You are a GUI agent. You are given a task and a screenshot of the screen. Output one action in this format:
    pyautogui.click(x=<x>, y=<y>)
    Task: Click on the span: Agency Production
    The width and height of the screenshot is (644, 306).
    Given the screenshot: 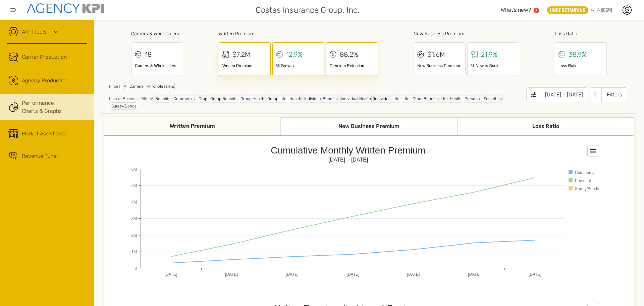 What is the action you would take?
    pyautogui.click(x=45, y=81)
    